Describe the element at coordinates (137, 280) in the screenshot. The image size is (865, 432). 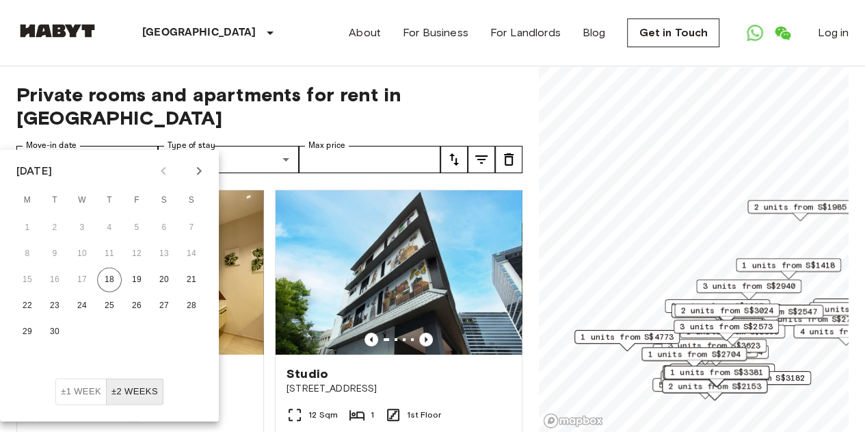
I see `button: 19` at that location.